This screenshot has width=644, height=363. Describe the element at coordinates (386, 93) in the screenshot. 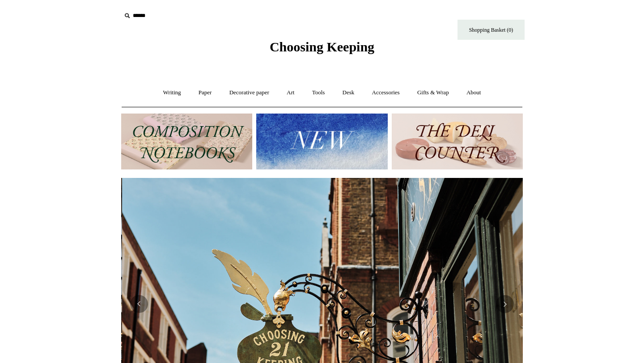

I see `a: Accessories` at that location.